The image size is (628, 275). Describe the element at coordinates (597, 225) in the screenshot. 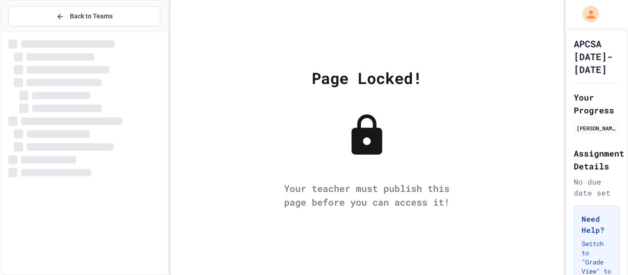

I see `h3: Need Help?` at that location.